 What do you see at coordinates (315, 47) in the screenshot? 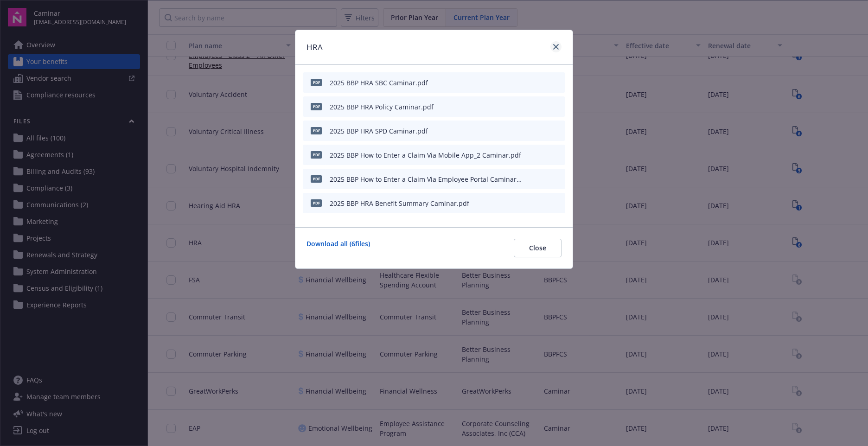
I see `h1: HRA` at bounding box center [315, 47].